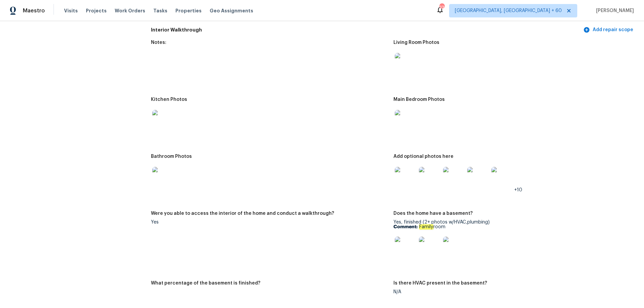 This screenshot has width=644, height=308. I want to click on span: Add repair scope, so click(609, 30).